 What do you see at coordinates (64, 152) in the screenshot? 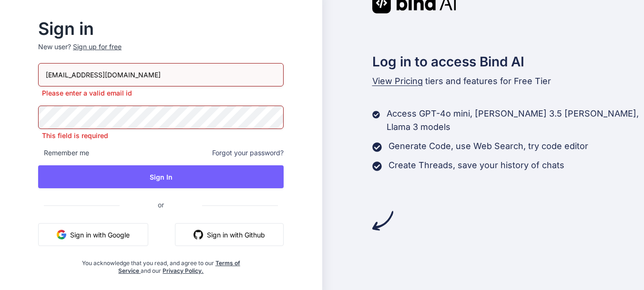
I see `span: Remember me` at bounding box center [64, 152].